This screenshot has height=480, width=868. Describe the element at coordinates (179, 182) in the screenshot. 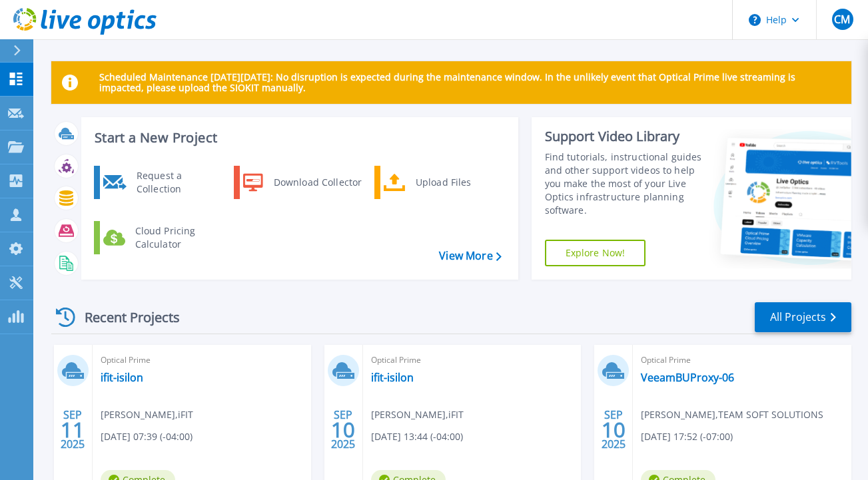

I see `div: Request a Collection` at that location.